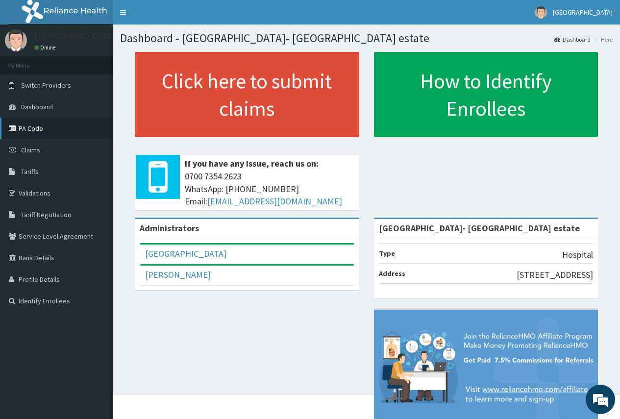  What do you see at coordinates (30, 171) in the screenshot?
I see `span: Tariffs` at bounding box center [30, 171].